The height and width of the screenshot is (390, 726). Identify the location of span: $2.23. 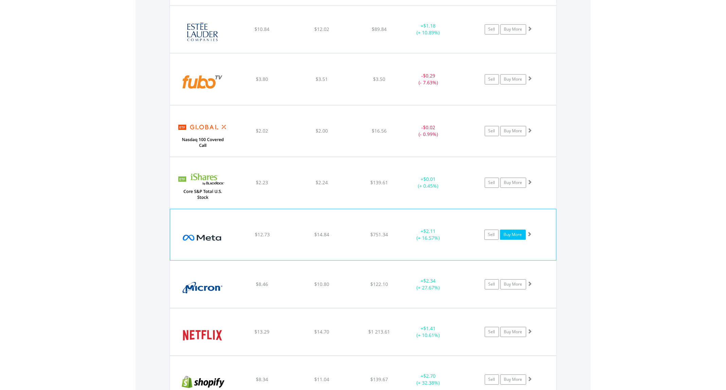
(262, 182).